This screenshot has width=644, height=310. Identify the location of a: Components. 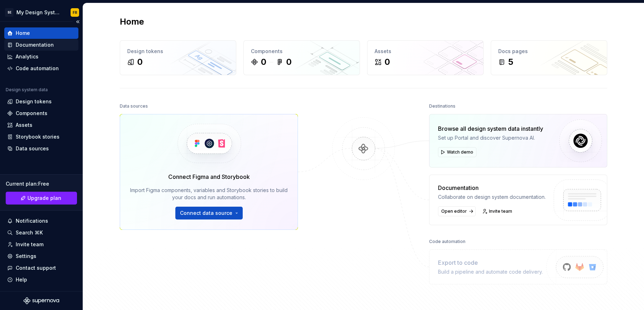
(41, 113).